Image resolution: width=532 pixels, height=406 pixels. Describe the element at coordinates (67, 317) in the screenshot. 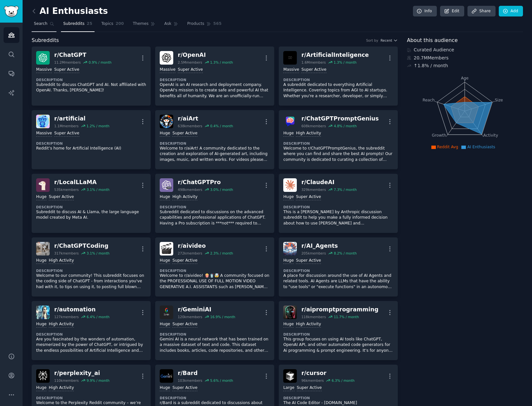

I see `div: 127k members` at that location.